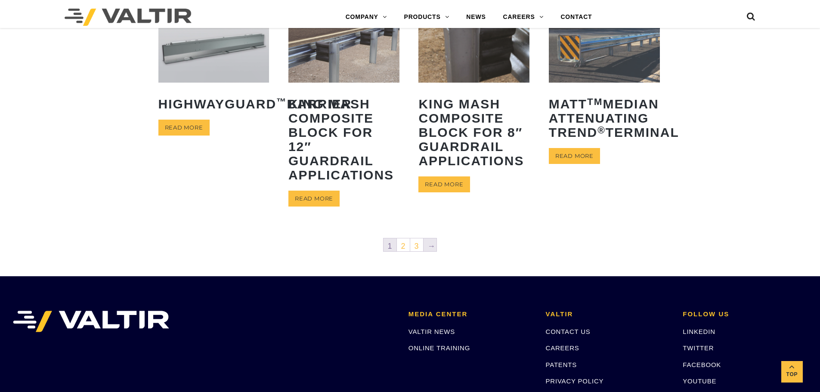 Image resolution: width=820 pixels, height=392 pixels. Describe the element at coordinates (416, 245) in the screenshot. I see `a: 3` at that location.